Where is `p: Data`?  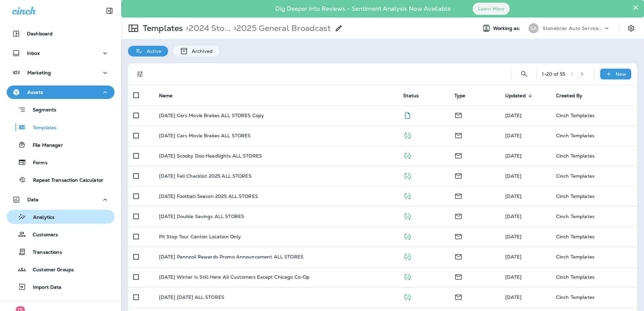
p: Data is located at coordinates (33, 200).